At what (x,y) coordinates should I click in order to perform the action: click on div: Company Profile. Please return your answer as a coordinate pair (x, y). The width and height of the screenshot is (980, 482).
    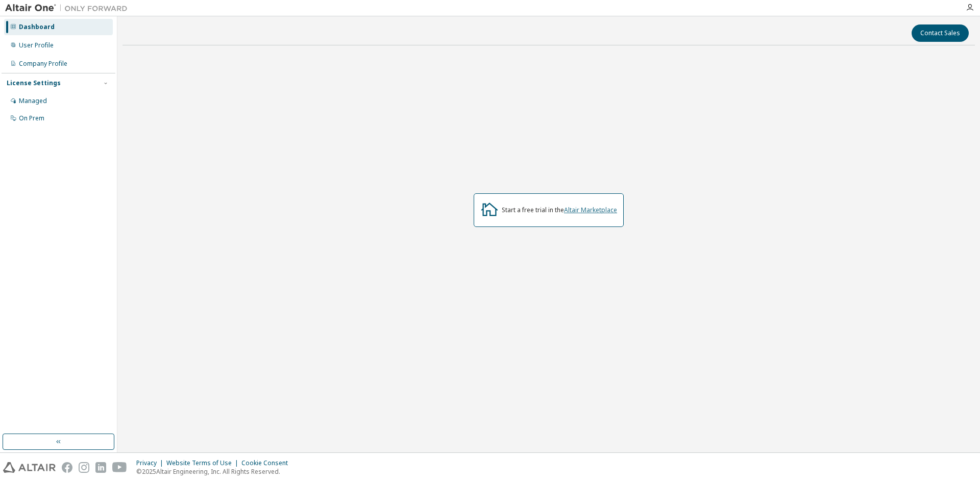
    Looking at the image, I should click on (43, 64).